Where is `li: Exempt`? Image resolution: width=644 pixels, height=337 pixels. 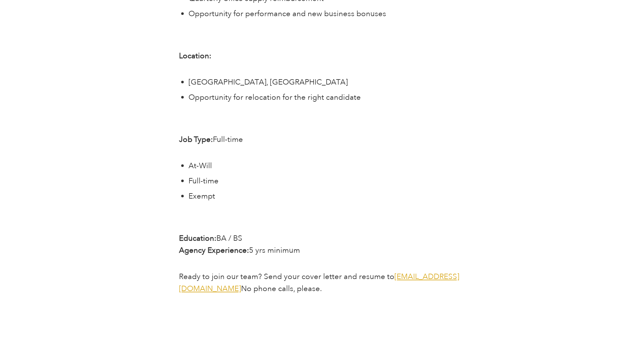
li: Exempt is located at coordinates (327, 196).